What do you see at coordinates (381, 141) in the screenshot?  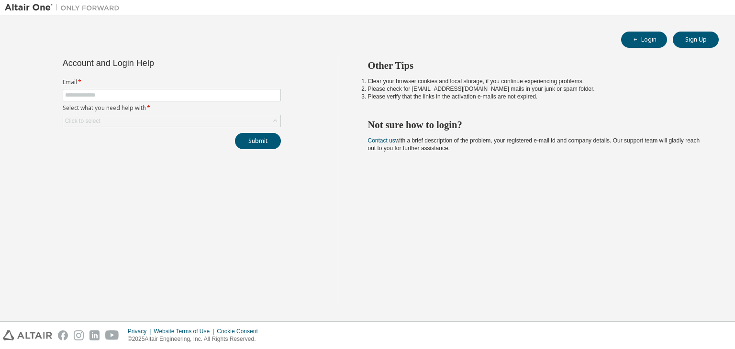 I see `a: Contact us` at bounding box center [381, 141].